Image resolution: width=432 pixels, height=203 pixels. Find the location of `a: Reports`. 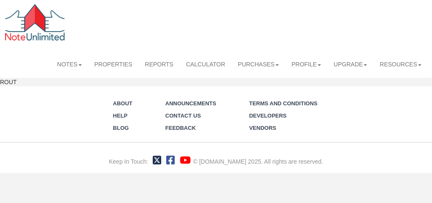

a: Reports is located at coordinates (159, 64).